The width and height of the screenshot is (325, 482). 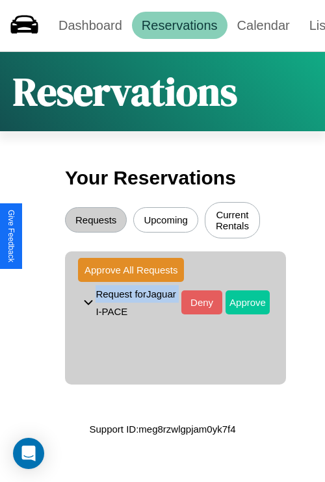 What do you see at coordinates (90, 25) in the screenshot?
I see `a: Dashboard` at bounding box center [90, 25].